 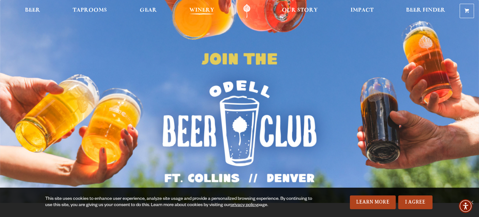 What do you see at coordinates (416, 202) in the screenshot?
I see `a: I Agree` at bounding box center [416, 202].